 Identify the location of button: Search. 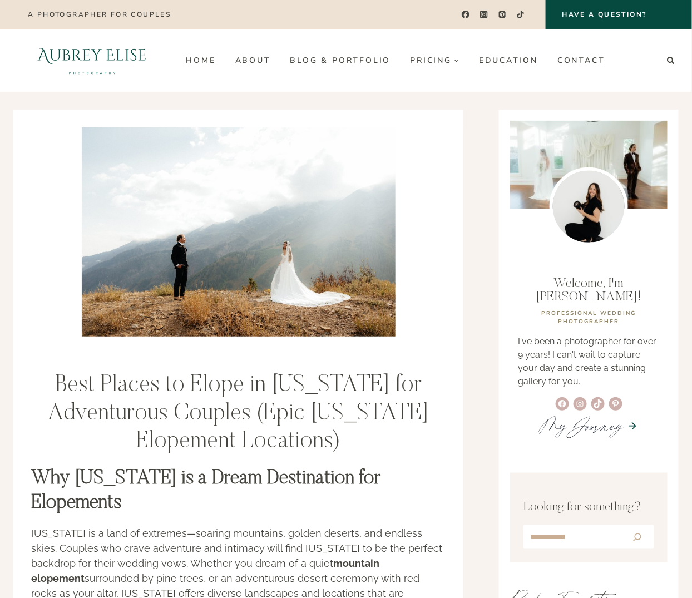
(637, 537).